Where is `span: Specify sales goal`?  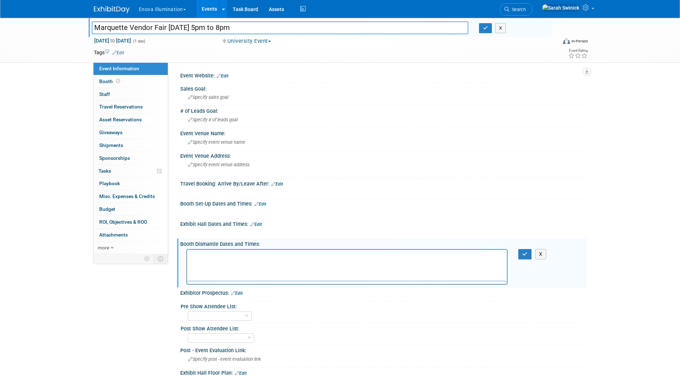 span: Specify sales goal is located at coordinates (208, 97).